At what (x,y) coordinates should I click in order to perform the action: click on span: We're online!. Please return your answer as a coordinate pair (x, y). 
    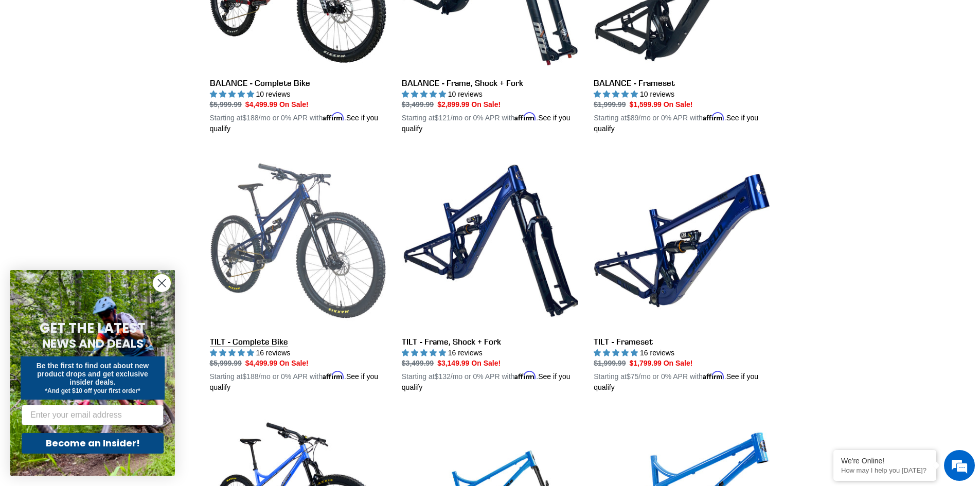
    Looking at the image, I should click on (101, 181).